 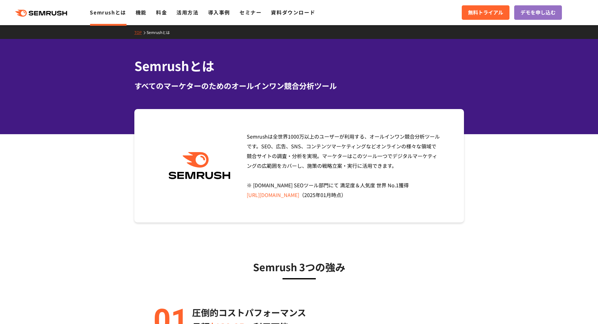 What do you see at coordinates (219, 12) in the screenshot?
I see `a: 導入事例` at bounding box center [219, 12].